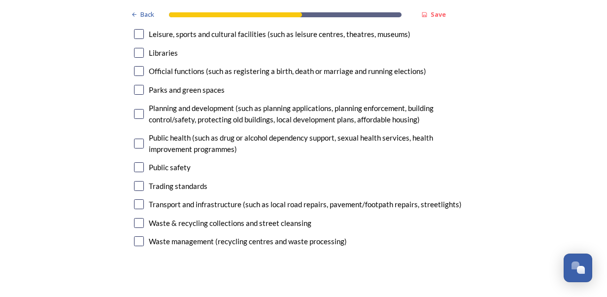  I want to click on div: Leisure, sports and cultural facilities (such as leisure centres, theatres, museums), so click(279, 34).